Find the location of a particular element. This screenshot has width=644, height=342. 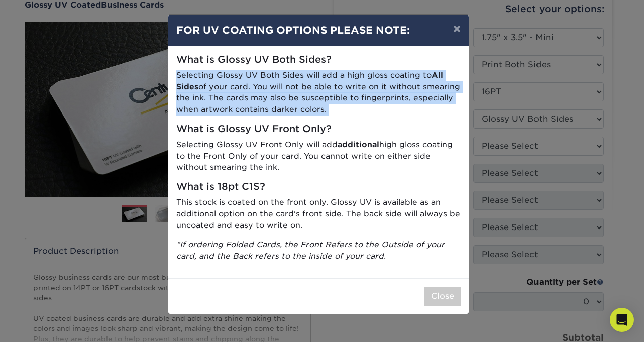

p: Selecting Glossy UV Both Sides will add a high gloss coating to of your card. You will not be abl... is located at coordinates (319, 93).